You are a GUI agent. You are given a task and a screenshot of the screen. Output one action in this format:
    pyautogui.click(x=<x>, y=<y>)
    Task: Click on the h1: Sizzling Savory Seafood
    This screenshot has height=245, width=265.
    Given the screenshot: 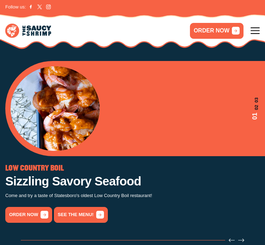 What is the action you would take?
    pyautogui.click(x=127, y=181)
    